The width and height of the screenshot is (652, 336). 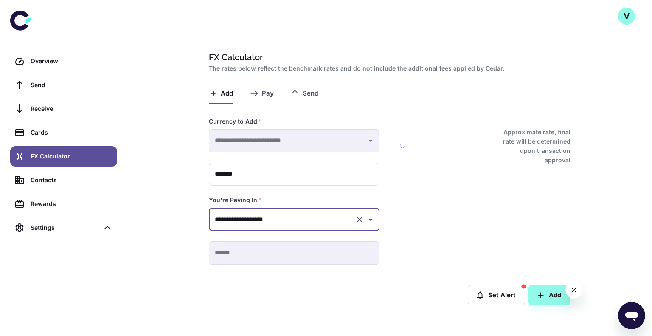 What do you see at coordinates (64, 156) in the screenshot?
I see `a: FX Calculator` at bounding box center [64, 156].